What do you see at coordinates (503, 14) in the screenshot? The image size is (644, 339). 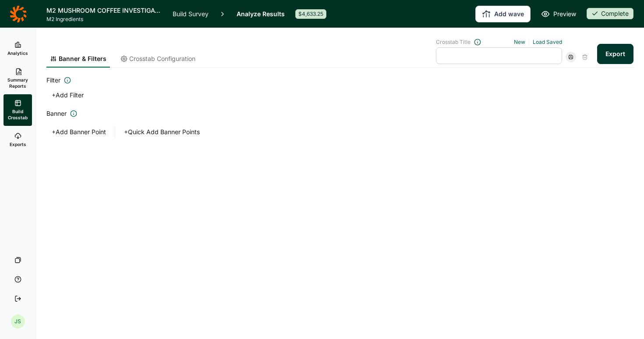 I see `button: Add wave` at bounding box center [503, 14].